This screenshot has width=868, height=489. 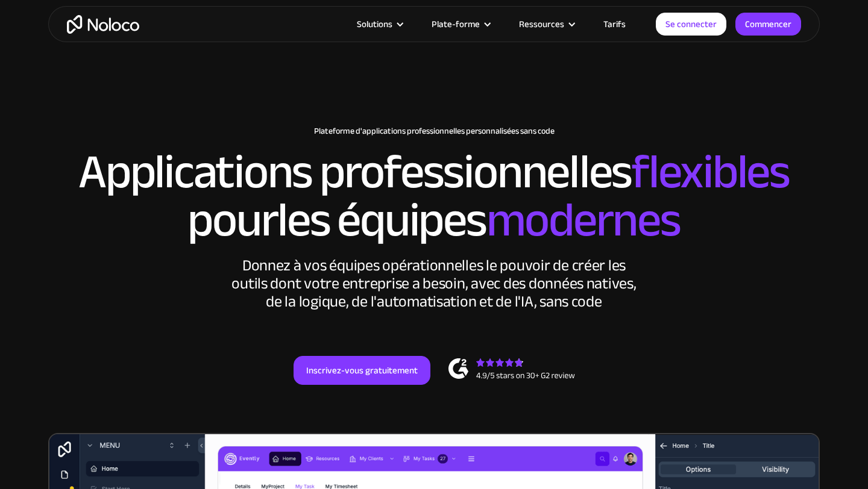 What do you see at coordinates (691, 24) in the screenshot?
I see `a: Se connecter` at bounding box center [691, 24].